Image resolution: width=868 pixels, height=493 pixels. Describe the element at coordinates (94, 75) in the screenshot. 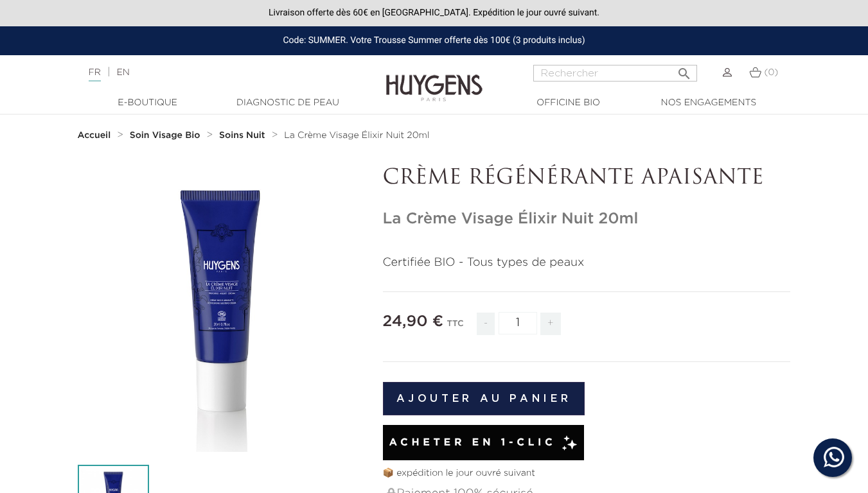

I see `a: FR` at that location.